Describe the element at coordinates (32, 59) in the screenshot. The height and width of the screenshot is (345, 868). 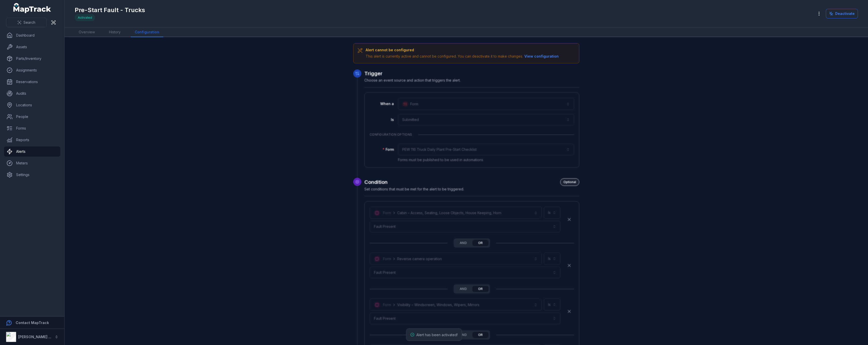
I see `a: Parts/Inventory` at that location.